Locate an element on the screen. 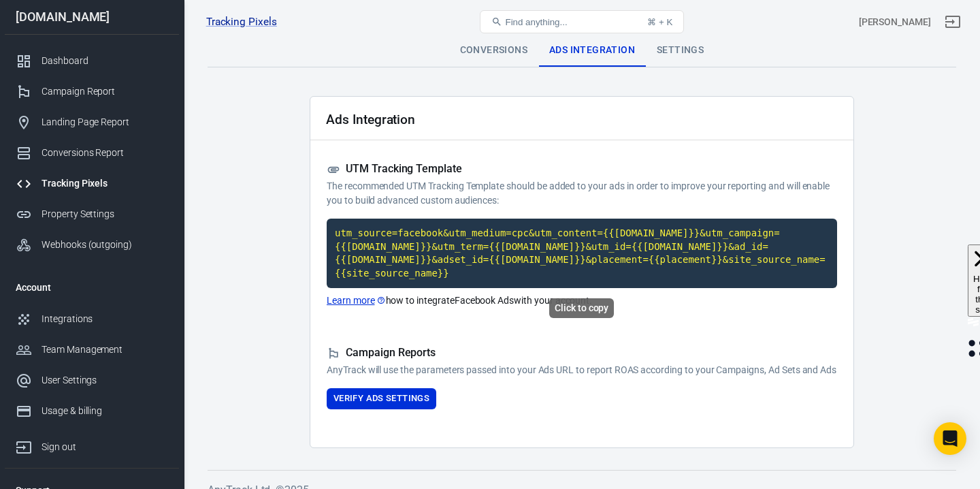  div: Settings is located at coordinates (680, 51).